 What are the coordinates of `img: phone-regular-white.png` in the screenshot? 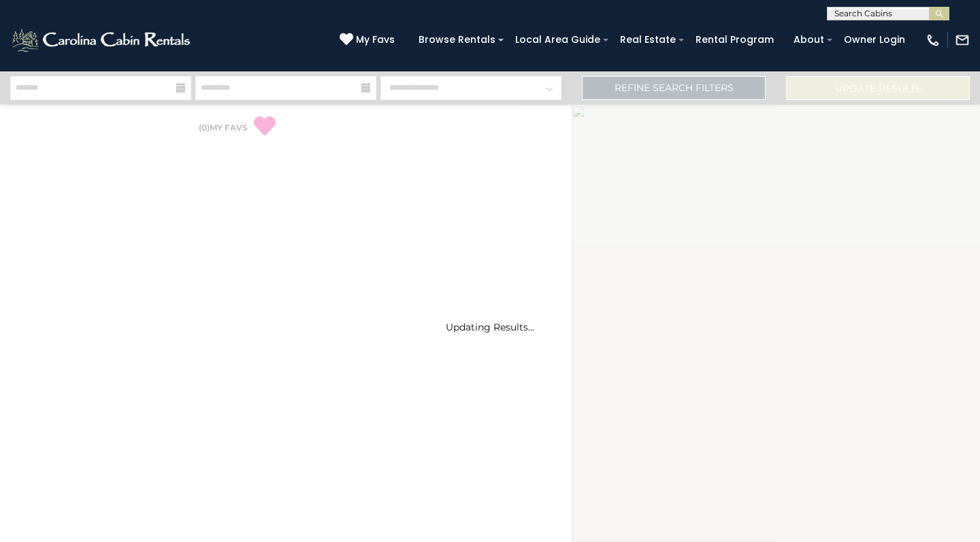 It's located at (933, 40).